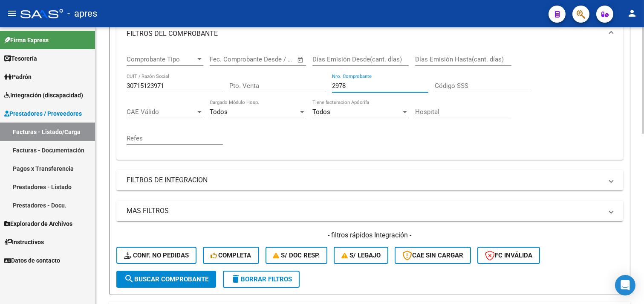  Describe the element at coordinates (365, 211) in the screenshot. I see `mat-panel-title: MAS FILTROS` at that location.